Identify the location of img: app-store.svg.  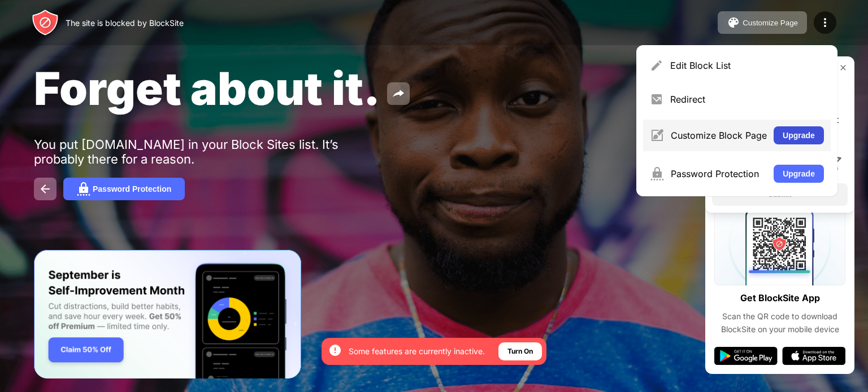
(814, 356).